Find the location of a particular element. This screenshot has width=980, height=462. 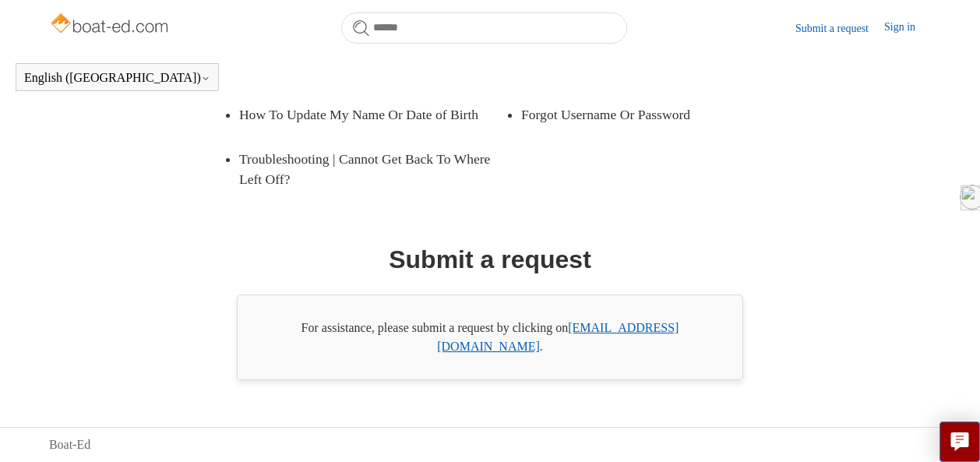

button: Live chat is located at coordinates (960, 442).